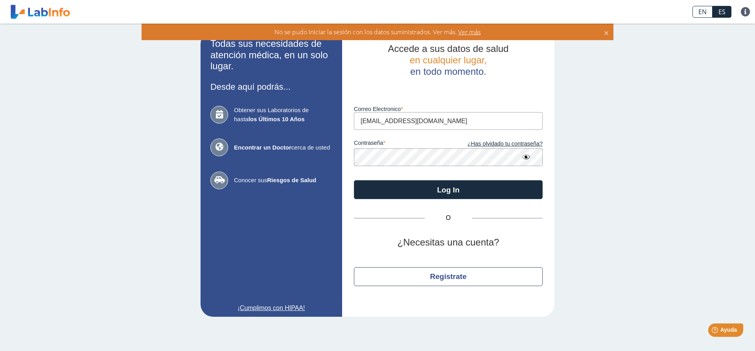 The image size is (755, 351). I want to click on label: Correo Electronico, so click(448, 109).